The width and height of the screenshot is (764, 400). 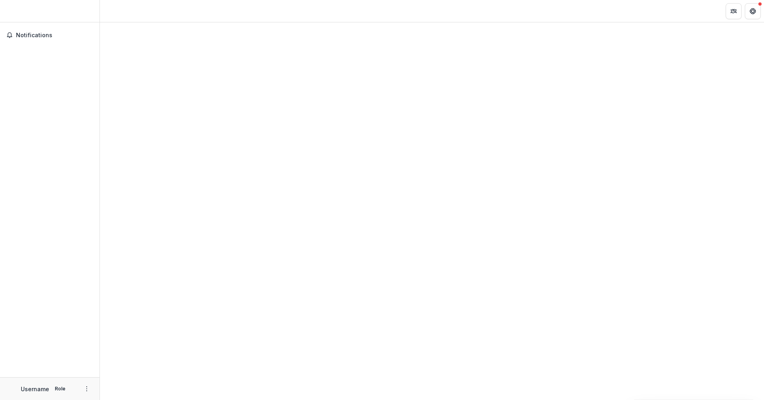 I want to click on button: Get Help, so click(x=753, y=11).